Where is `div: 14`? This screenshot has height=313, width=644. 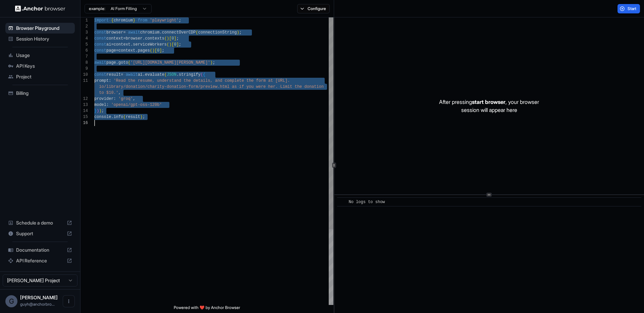 div: 14 is located at coordinates (84, 111).